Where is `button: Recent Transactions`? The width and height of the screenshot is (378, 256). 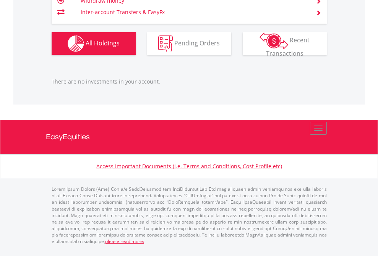 button: Recent Transactions is located at coordinates (285, 44).